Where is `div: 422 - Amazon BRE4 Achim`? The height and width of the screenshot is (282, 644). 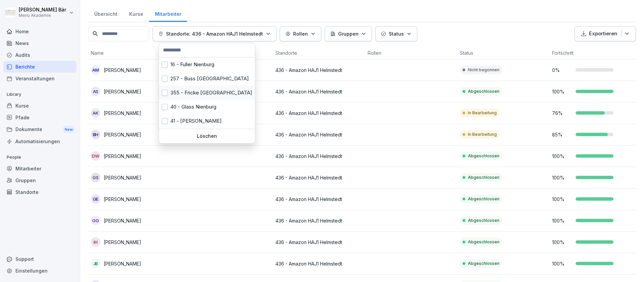 div: 422 - Amazon BRE4 Achim is located at coordinates (207, 135).